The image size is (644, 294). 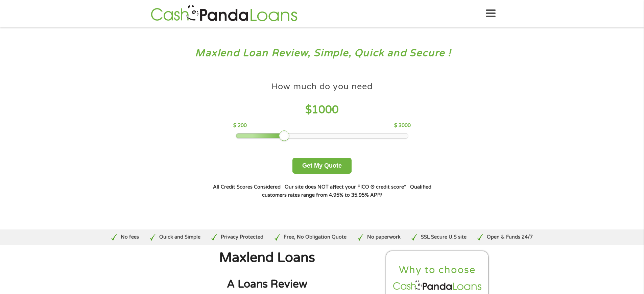 I want to click on strong: Qualified customers rates range from 4.95% to 35.95% APR¹, so click(x=346, y=191).